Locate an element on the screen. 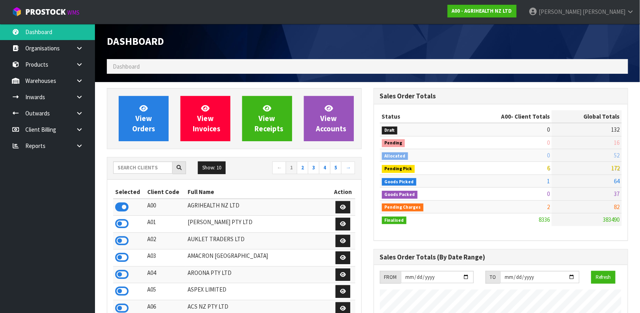  td: A01 is located at coordinates (166, 224).